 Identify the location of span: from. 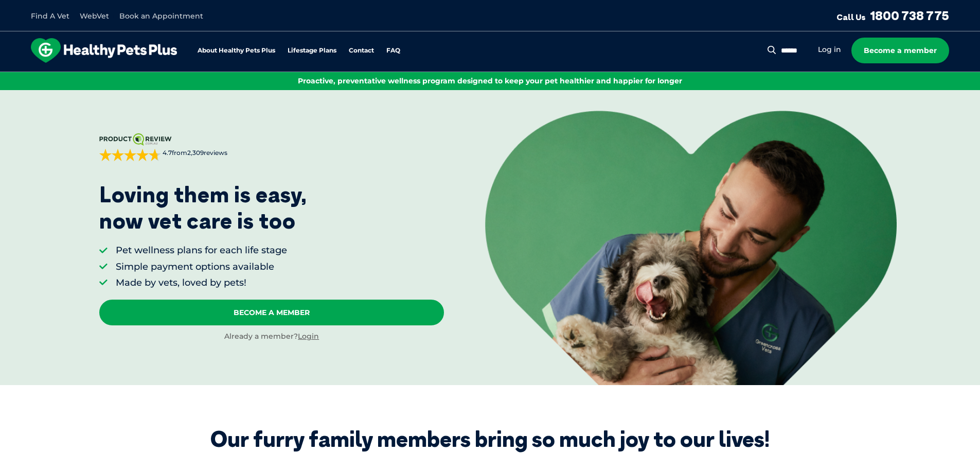
(194, 153).